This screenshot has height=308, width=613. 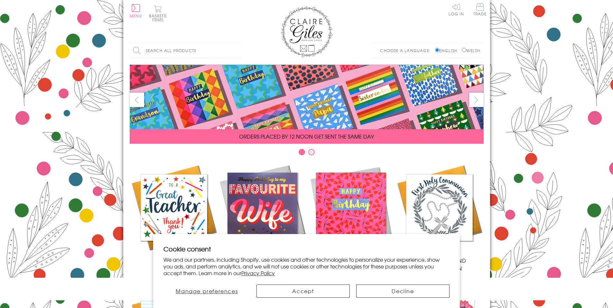 I want to click on label: Welsh, so click(x=471, y=51).